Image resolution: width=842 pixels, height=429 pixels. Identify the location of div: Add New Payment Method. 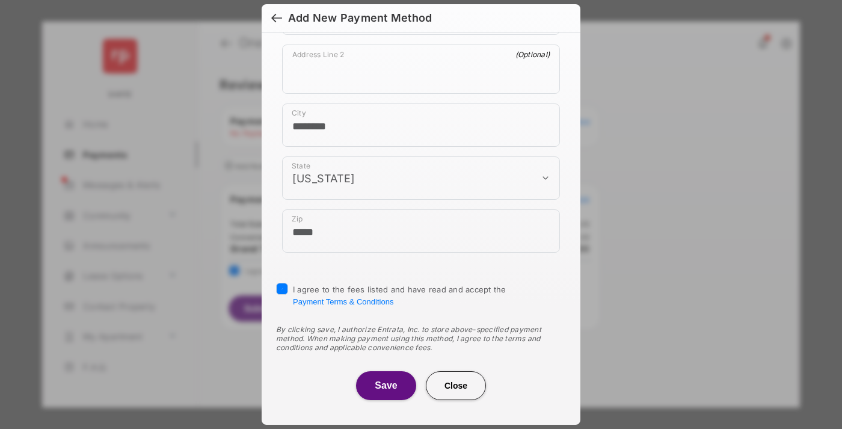
(360, 18).